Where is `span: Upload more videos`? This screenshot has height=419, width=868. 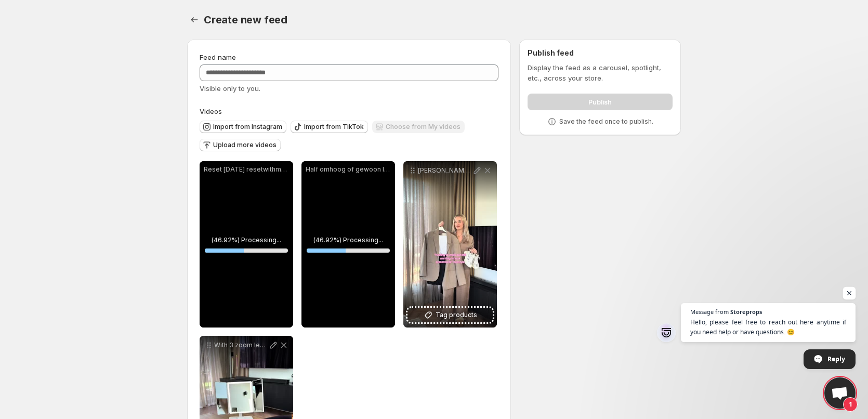
span: Upload more videos is located at coordinates (245, 145).